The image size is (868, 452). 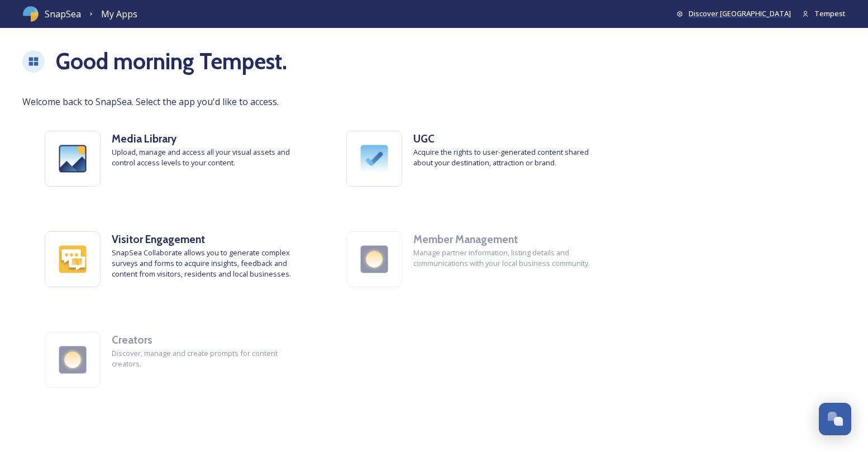 I want to click on a: UGCAcquire the rights to user-generated content shared about your destination, attraction or brand., so click(x=475, y=159).